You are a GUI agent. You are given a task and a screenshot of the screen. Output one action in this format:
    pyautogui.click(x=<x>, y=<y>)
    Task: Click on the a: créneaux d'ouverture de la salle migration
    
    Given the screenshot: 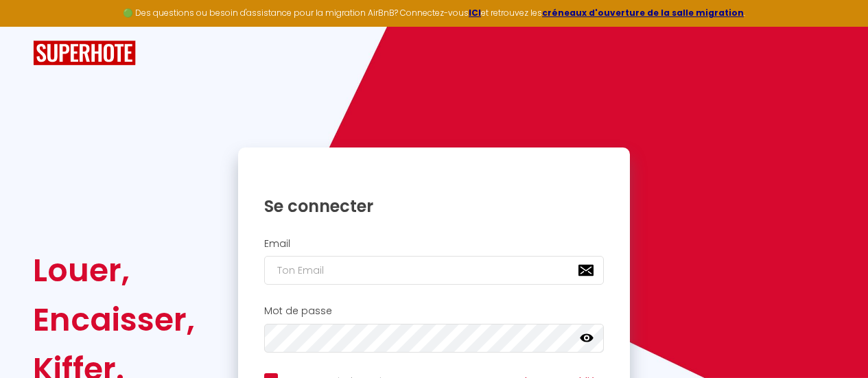 What is the action you would take?
    pyautogui.click(x=643, y=13)
    